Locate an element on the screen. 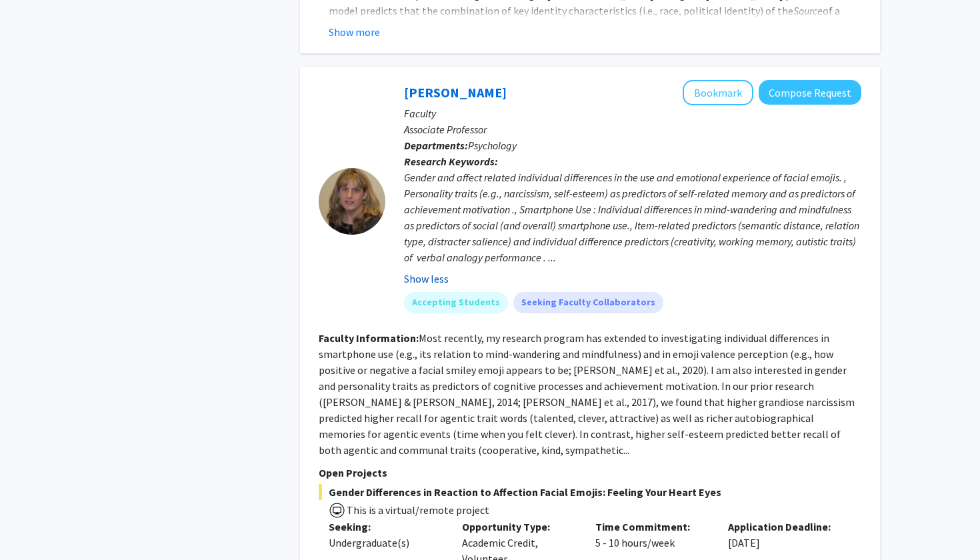 The image size is (980, 560). b: Departments: is located at coordinates (436, 145).